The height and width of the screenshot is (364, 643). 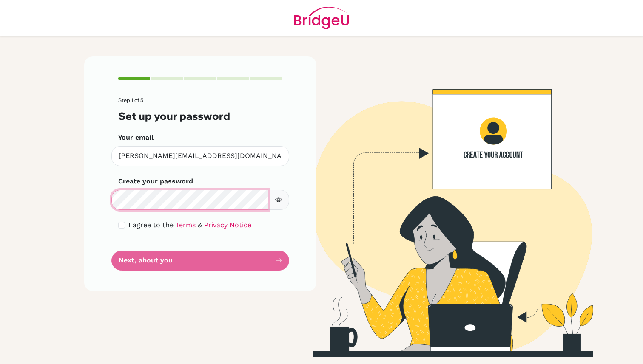 I want to click on h3: Set up your password, so click(x=200, y=116).